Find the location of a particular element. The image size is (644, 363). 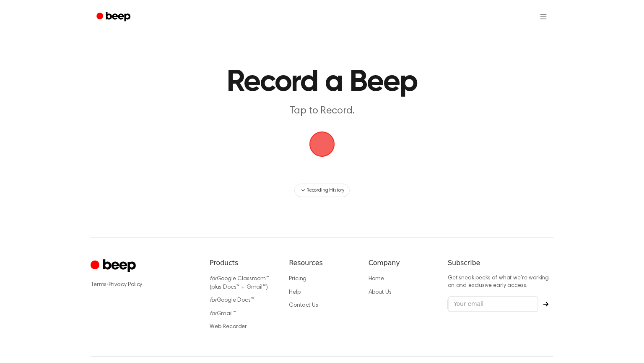

h6: Company is located at coordinates (401, 263).